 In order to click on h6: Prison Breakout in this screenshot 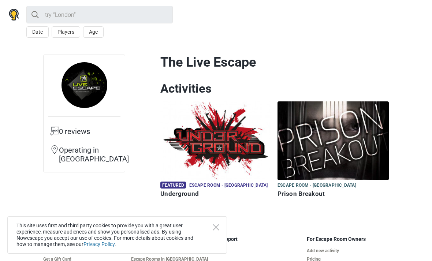, I will do `click(333, 194)`.